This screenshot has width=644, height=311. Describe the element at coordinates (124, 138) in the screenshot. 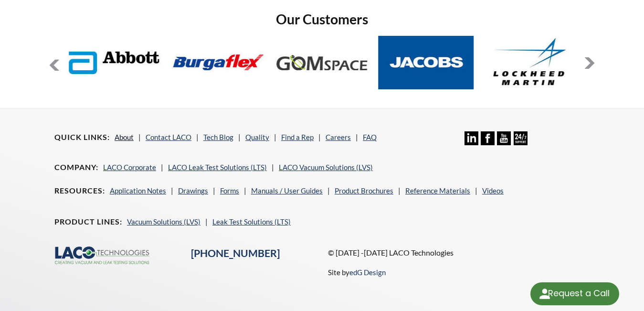

I see `a: About` at that location.